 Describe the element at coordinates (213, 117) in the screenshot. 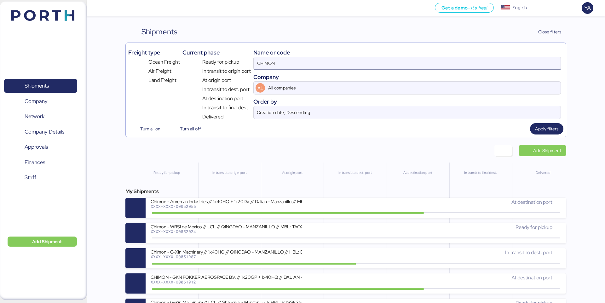

I see `span: Delivered` at that location.